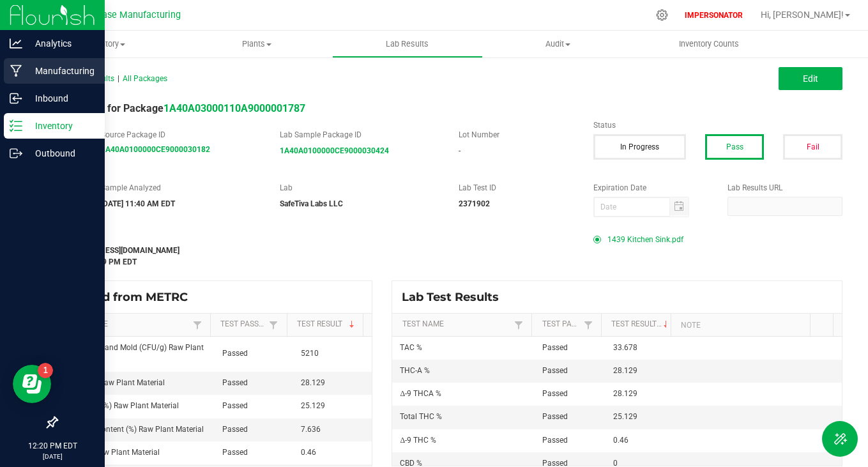 The width and height of the screenshot is (868, 467). Describe the element at coordinates (180, 135) in the screenshot. I see `label: Source Package ID` at that location.